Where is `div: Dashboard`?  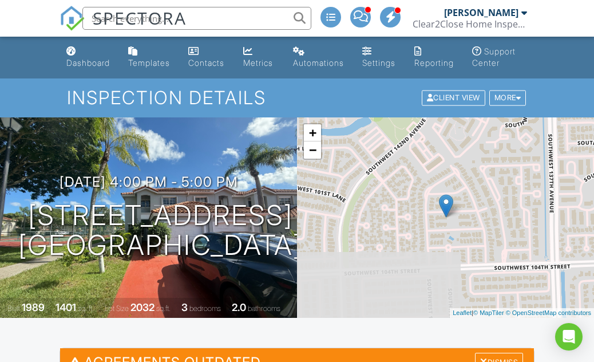
div: Dashboard is located at coordinates (88, 62).